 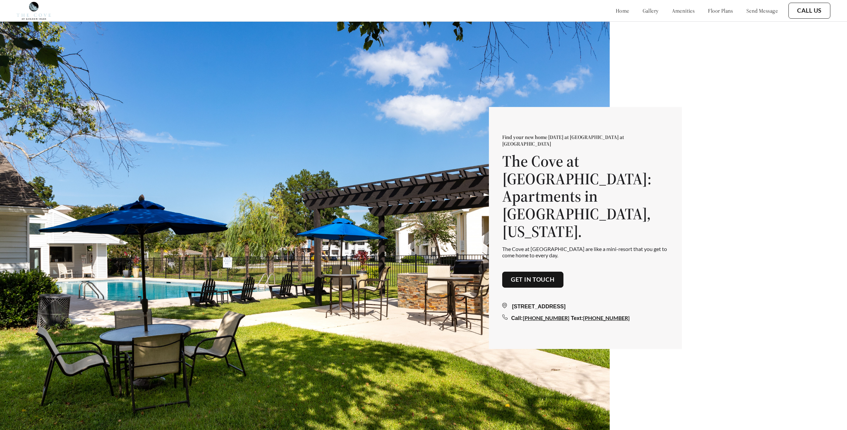 I want to click on a: Call Us, so click(x=810, y=11).